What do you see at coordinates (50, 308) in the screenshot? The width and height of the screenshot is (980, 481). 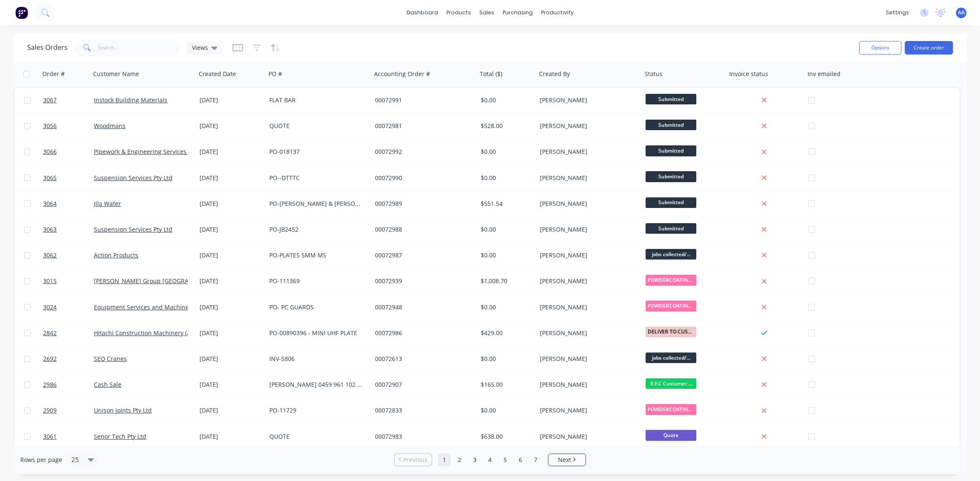 I see `span: 3024` at bounding box center [50, 308].